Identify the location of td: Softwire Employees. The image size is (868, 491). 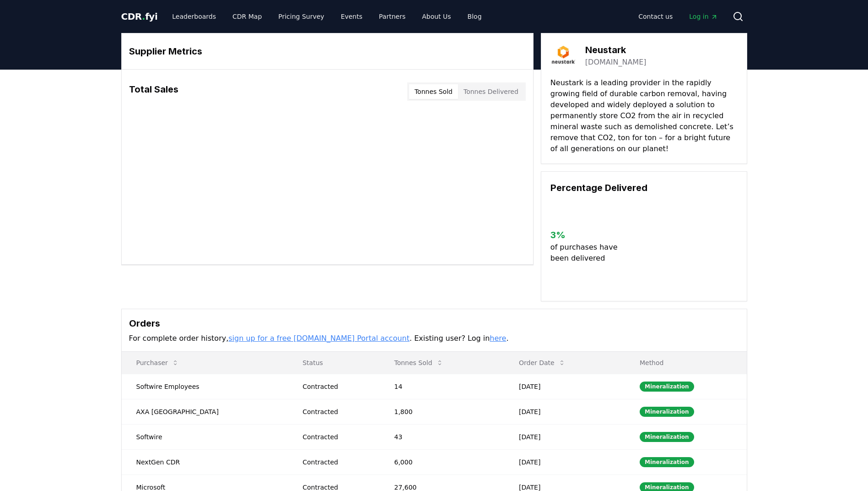
(205, 386).